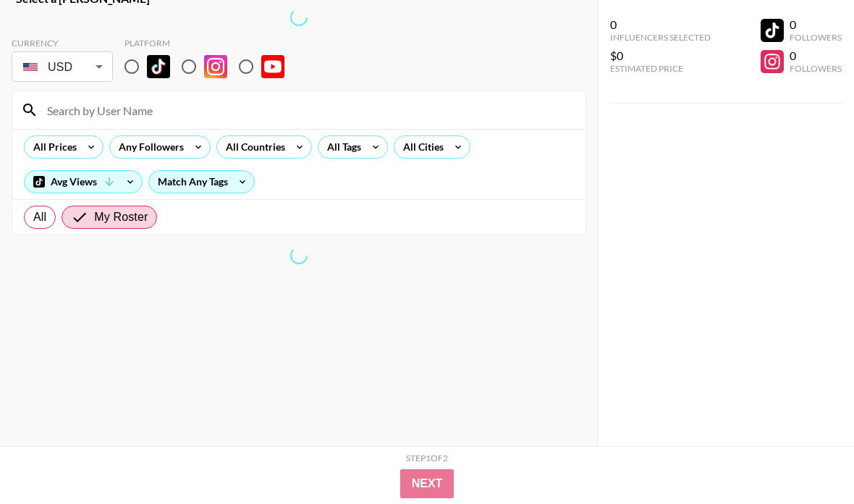 Image resolution: width=854 pixels, height=504 pixels. Describe the element at coordinates (216, 66) in the screenshot. I see `img: Instagram` at that location.